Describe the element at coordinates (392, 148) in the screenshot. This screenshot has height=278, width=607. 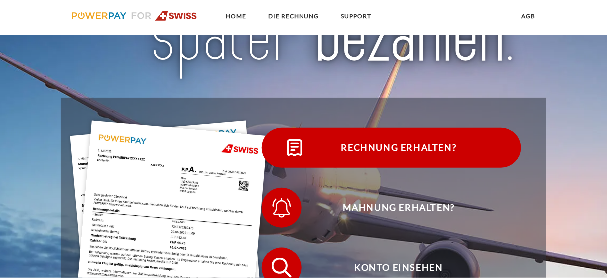
I see `a: Rechnung erhalten?` at that location.